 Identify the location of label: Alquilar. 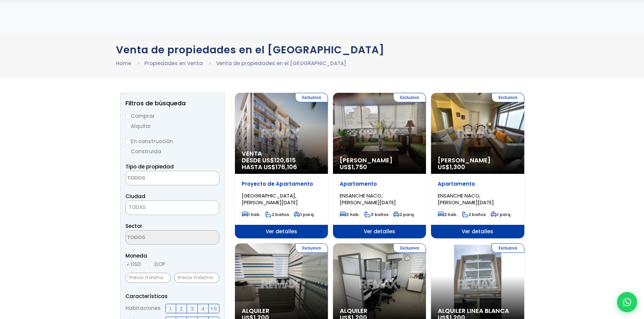
(172, 126).